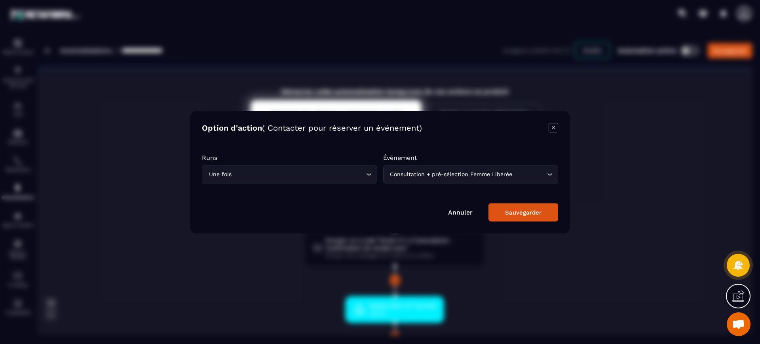 The width and height of the screenshot is (760, 344). Describe the element at coordinates (523, 212) in the screenshot. I see `div: Sauvegarder` at that location.